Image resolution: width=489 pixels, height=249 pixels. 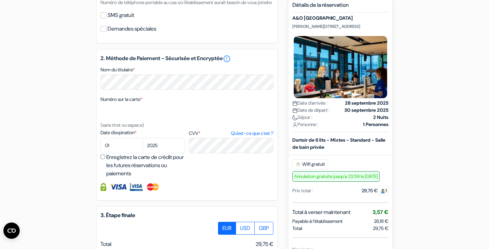 I want to click on label: EUR, so click(x=227, y=228).